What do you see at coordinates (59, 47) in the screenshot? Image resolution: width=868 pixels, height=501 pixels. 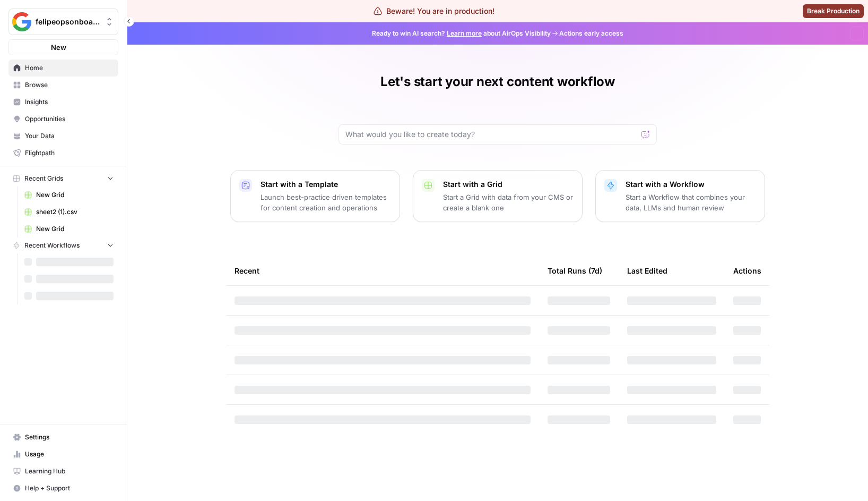 I see `span: New` at bounding box center [59, 47].